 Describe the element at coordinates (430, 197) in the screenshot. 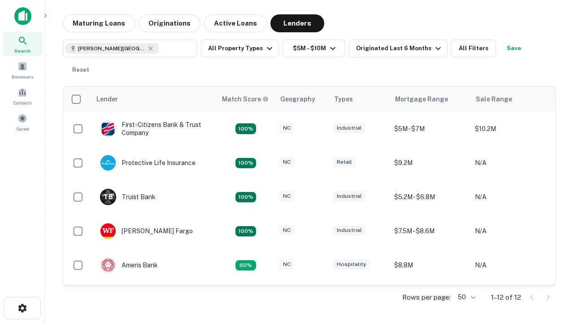

I see `td: $5.2M - $6.8M` at that location.